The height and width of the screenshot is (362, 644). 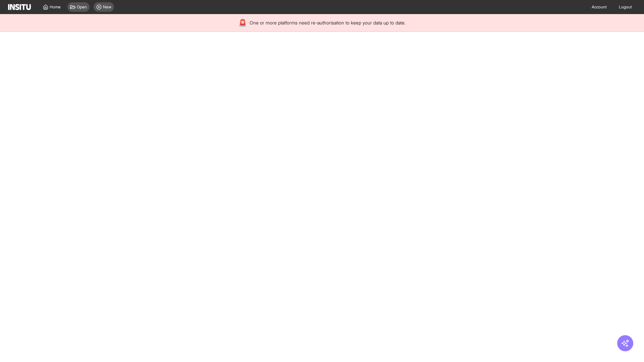 What do you see at coordinates (327, 23) in the screenshot?
I see `span: One or more platforms need re-authorisation to keep your data up to date.` at bounding box center [327, 23].